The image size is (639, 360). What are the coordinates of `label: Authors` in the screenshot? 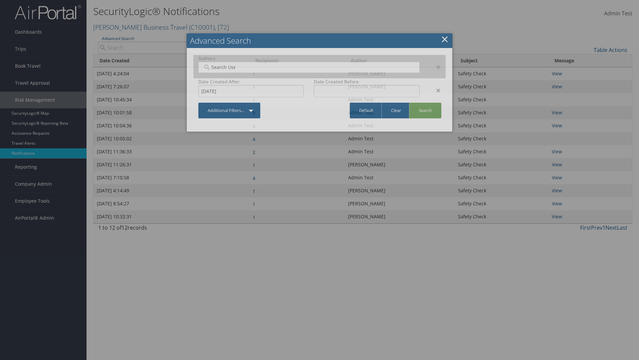 It's located at (309, 58).